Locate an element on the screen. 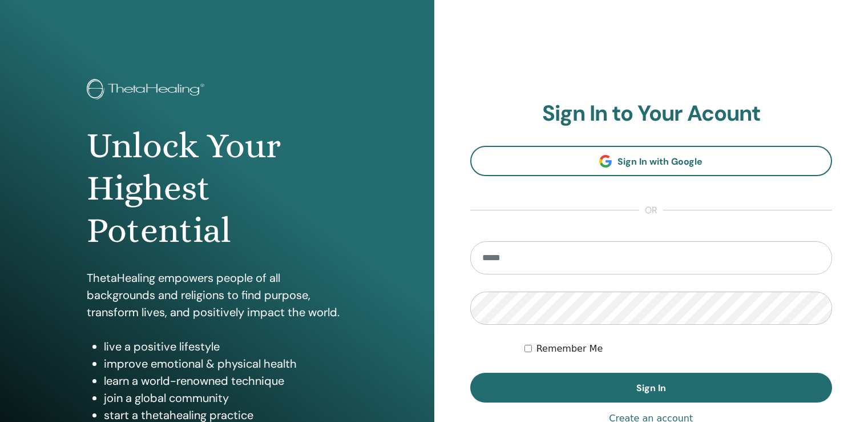 This screenshot has width=868, height=422. li: live a positive lifestyle is located at coordinates (225, 346).